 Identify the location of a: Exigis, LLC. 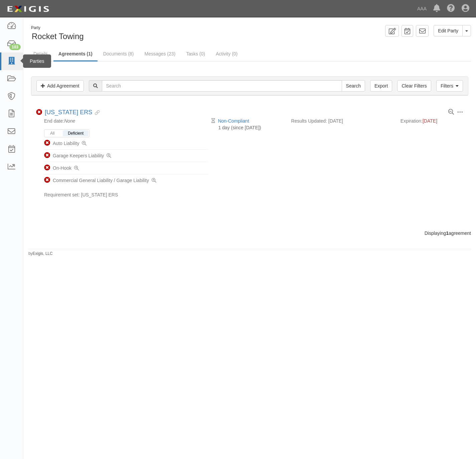
(43, 253).